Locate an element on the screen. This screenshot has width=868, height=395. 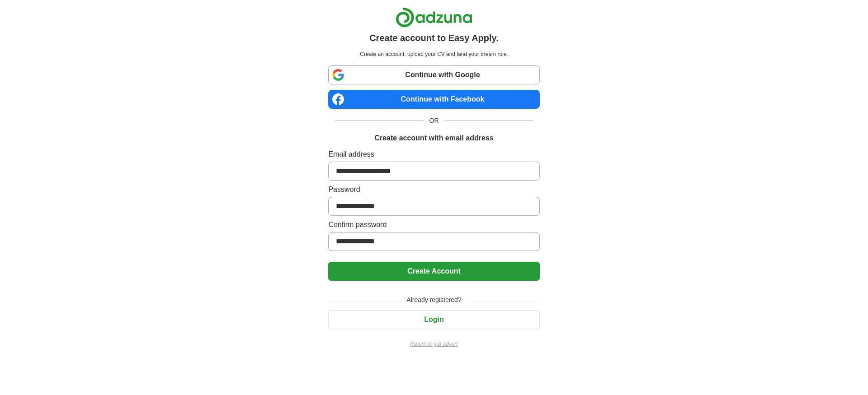
a: Login is located at coordinates (434, 319).